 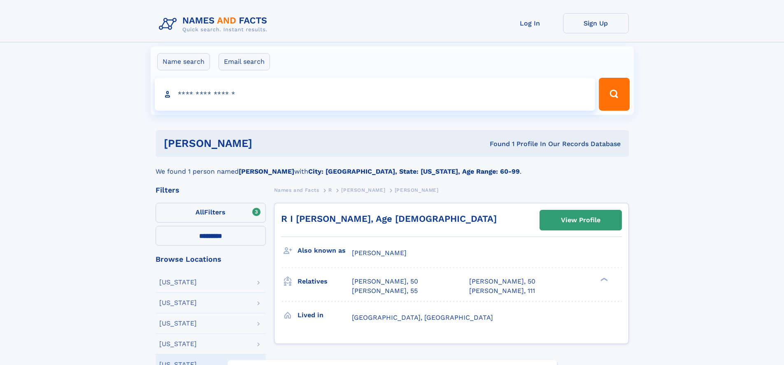 I want to click on label: Name search, so click(x=184, y=62).